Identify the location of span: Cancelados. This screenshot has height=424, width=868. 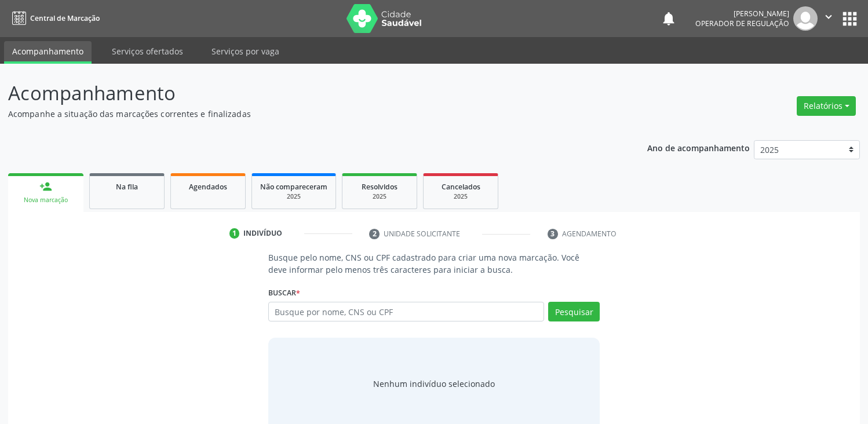
(460, 187).